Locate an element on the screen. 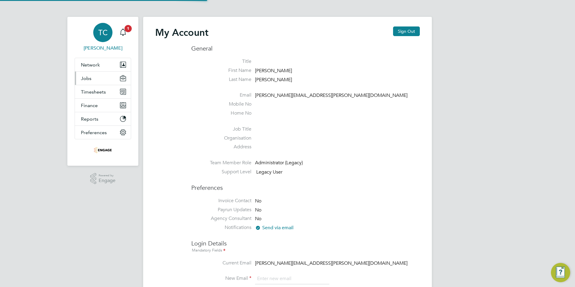 This screenshot has width=575, height=287. button: Preferences is located at coordinates (103, 132).